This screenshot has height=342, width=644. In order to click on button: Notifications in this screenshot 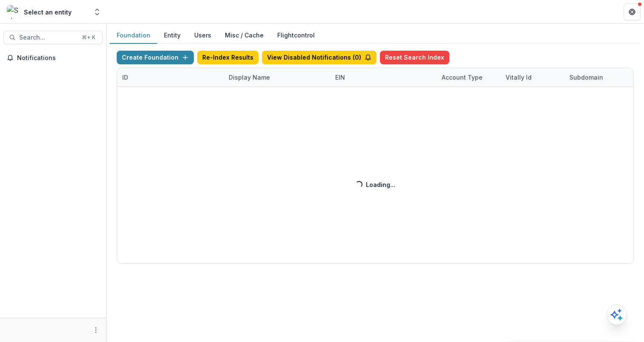, I will do `click(53, 58)`.